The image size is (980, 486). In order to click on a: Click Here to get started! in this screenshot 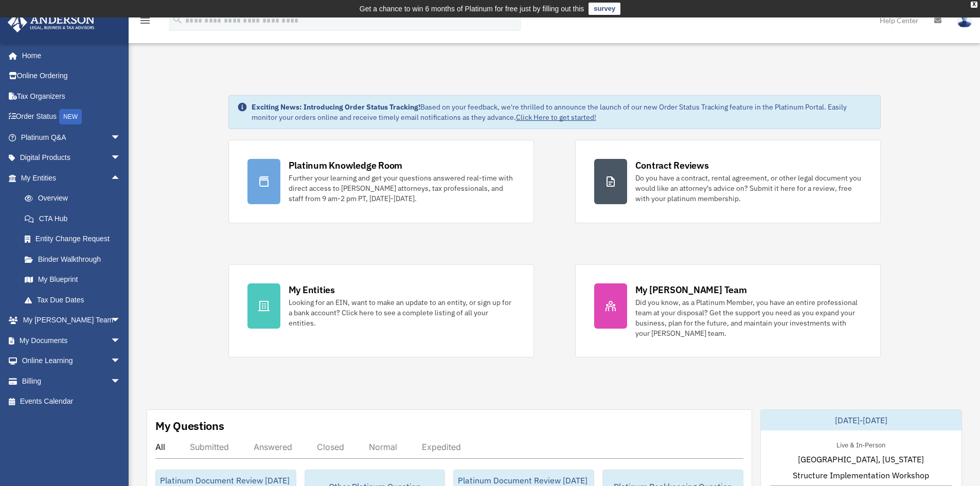, I will do `click(556, 117)`.